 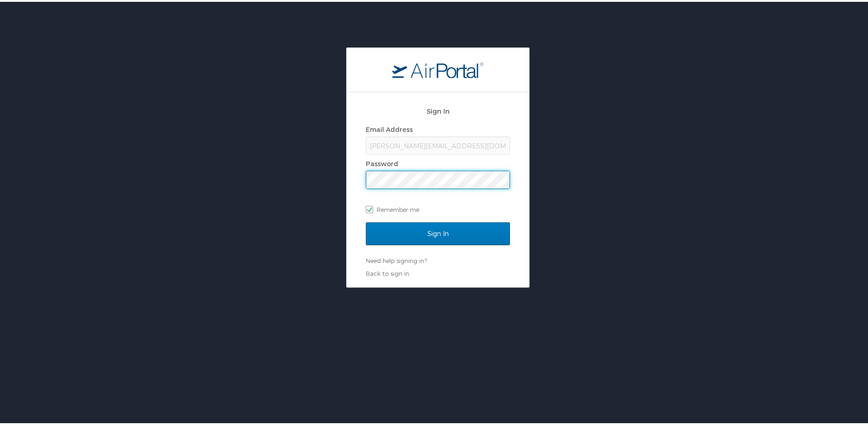 What do you see at coordinates (382, 162) in the screenshot?
I see `label: Password` at bounding box center [382, 162].